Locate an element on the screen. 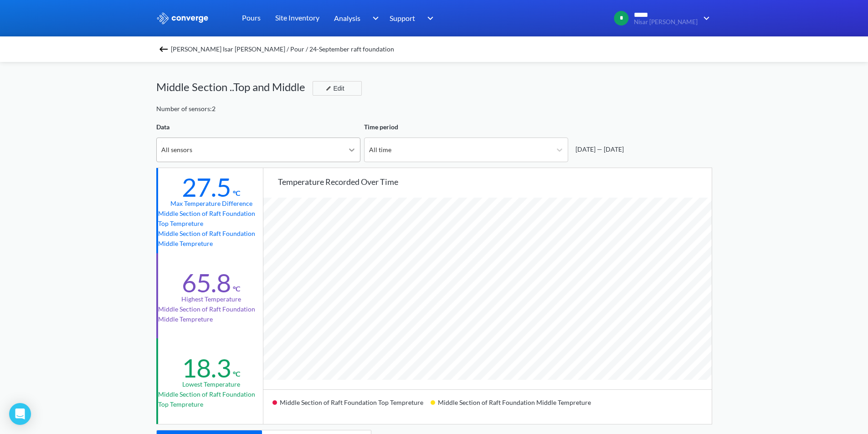 This screenshot has width=868, height=434. div: Middle Section of Raft Foundation Top Tempreture is located at coordinates (351, 406).